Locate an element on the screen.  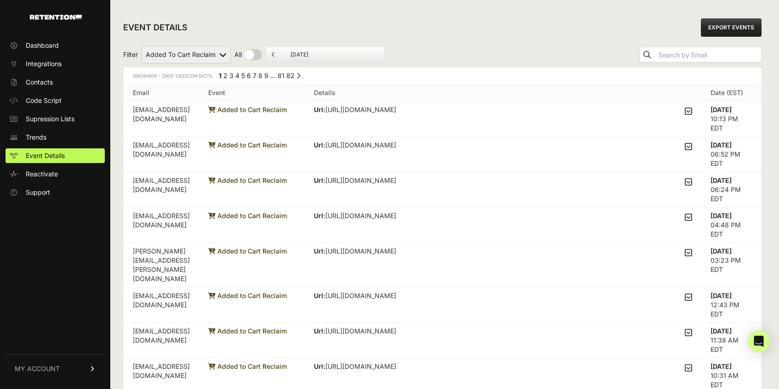
td: 11:38 AM EDT is located at coordinates (731, 340).